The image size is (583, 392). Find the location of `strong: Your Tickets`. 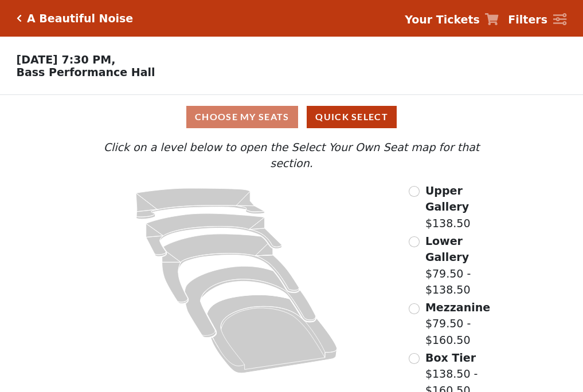

strong: Your Tickets is located at coordinates (442, 20).